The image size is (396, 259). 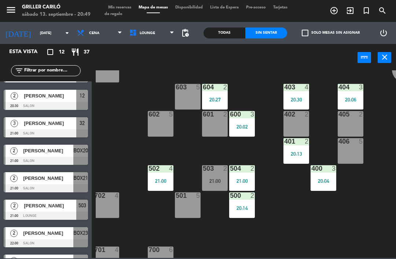 I want to click on i: turned_in_not, so click(x=366, y=11).